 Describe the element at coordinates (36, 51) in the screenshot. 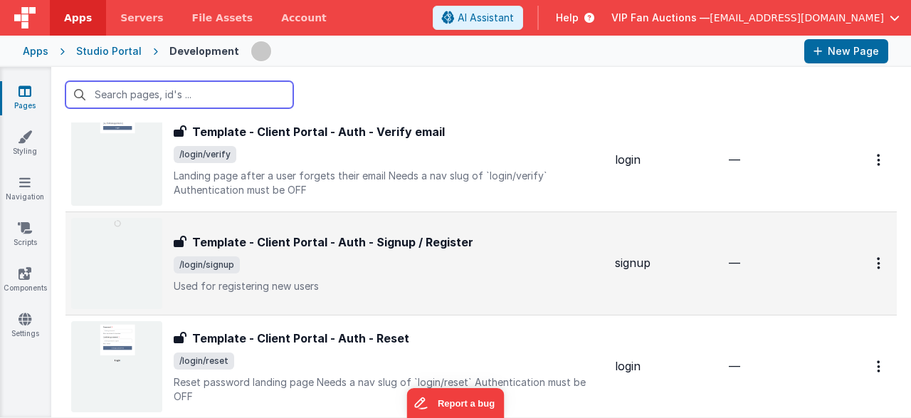

I see `div: Apps` at that location.